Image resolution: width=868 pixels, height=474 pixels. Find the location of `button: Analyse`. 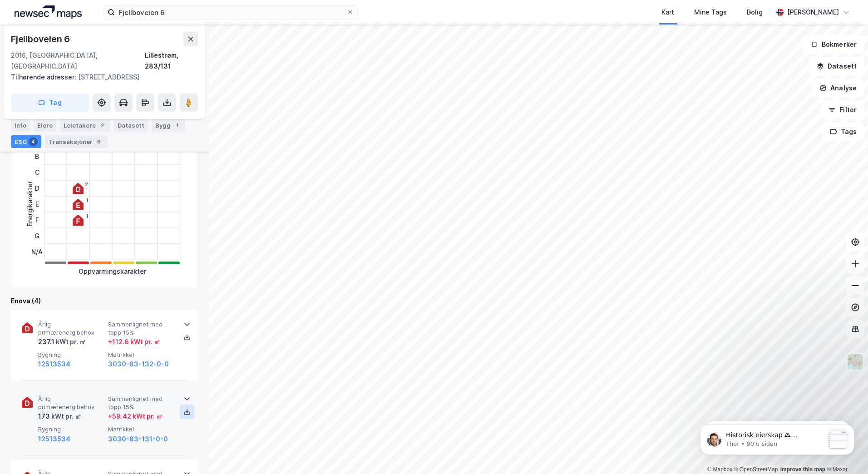

button: Analyse is located at coordinates (838, 88).